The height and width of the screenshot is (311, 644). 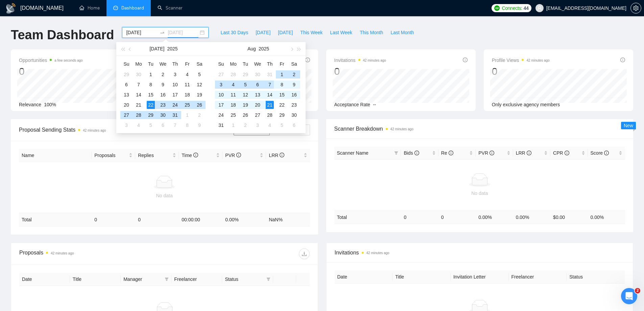 I want to click on td: 2025-07-29, so click(x=245, y=74).